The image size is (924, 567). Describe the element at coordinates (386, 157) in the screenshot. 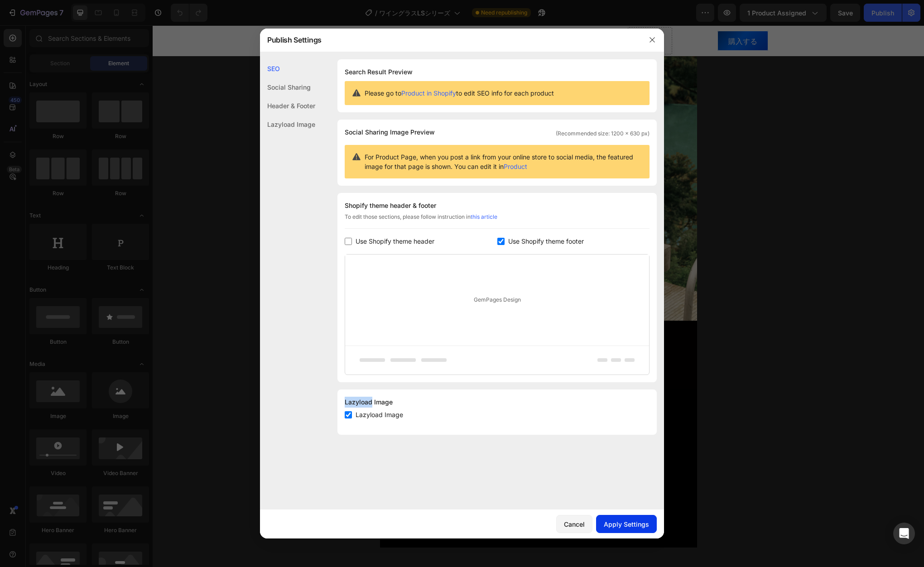

I see `img: gempages_490835914587636770-56f42afa-e0aa-4be8-8a81-215c75e5f505.jpg` at that location.